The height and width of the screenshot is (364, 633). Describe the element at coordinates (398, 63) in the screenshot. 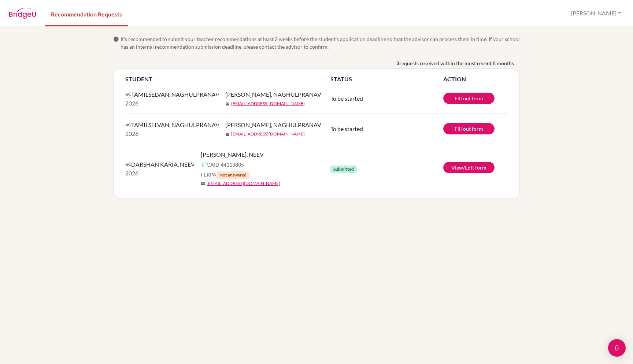

I see `b: 3` at that location.